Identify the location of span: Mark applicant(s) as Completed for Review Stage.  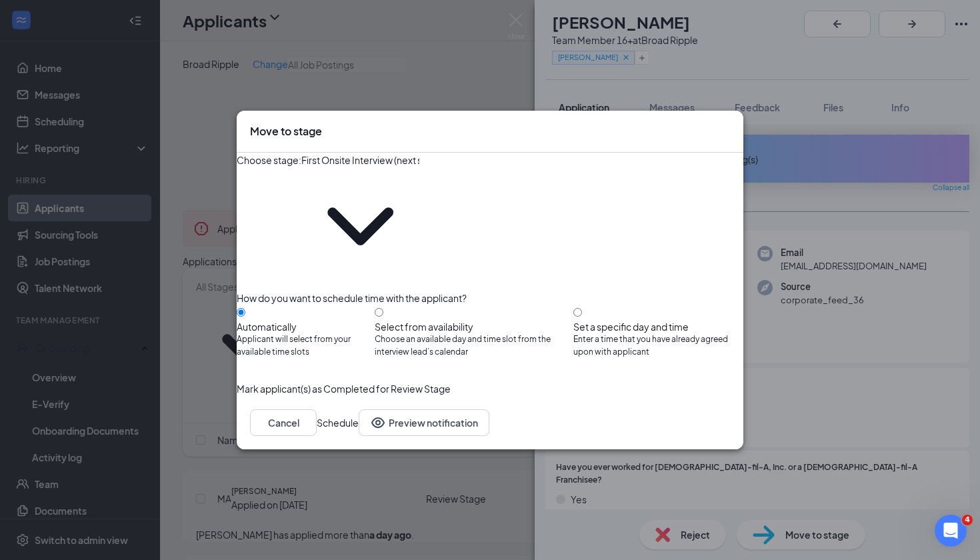
(343, 388).